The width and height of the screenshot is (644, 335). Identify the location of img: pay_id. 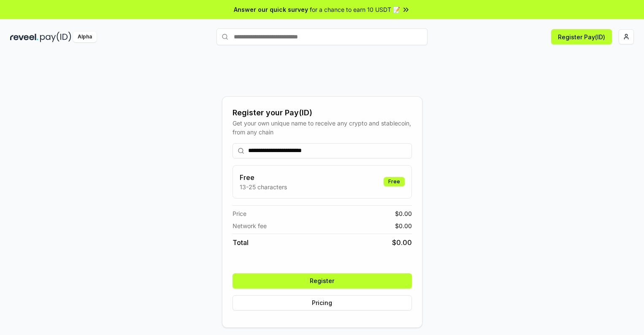
(56, 37).